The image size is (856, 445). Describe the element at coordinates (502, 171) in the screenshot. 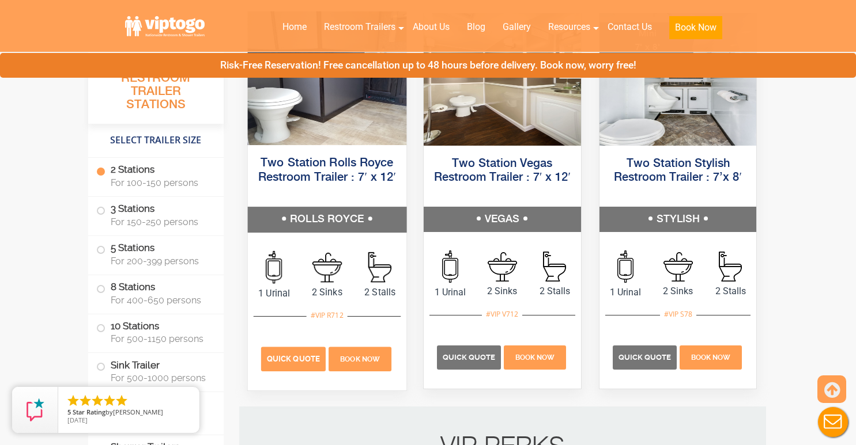

I see `a: Two Station Vegas Restroom Trailer : 7′ x 12′` at that location.